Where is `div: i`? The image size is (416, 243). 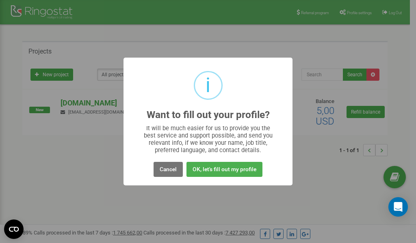
div: i is located at coordinates (208, 85).